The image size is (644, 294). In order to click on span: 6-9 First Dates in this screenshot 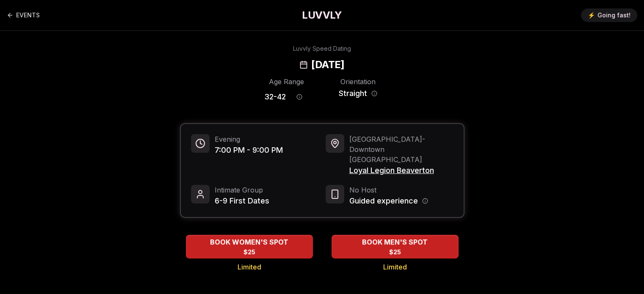, I will do `click(242, 201)`.